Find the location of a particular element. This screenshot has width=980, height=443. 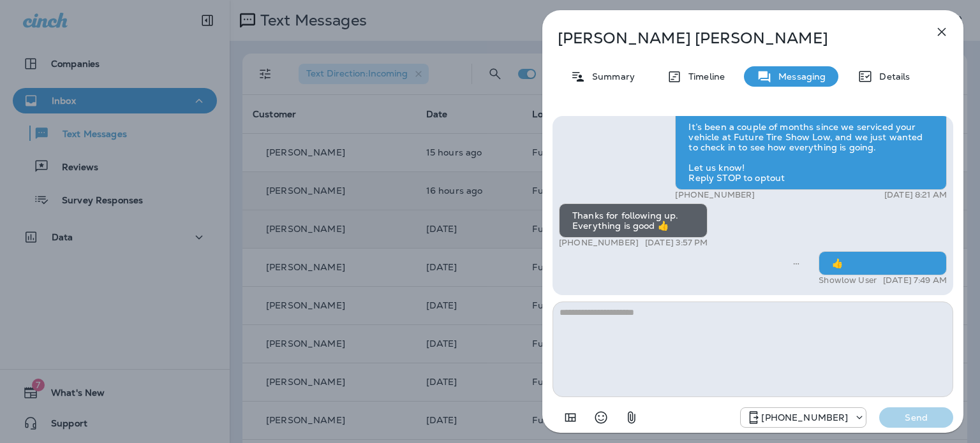

button: Select an emoji is located at coordinates (601, 418).